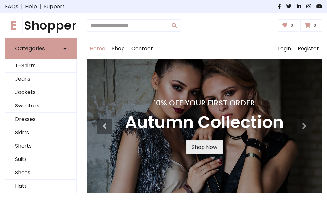 The height and width of the screenshot is (210, 327). What do you see at coordinates (97, 49) in the screenshot?
I see `a: Home` at bounding box center [97, 49].